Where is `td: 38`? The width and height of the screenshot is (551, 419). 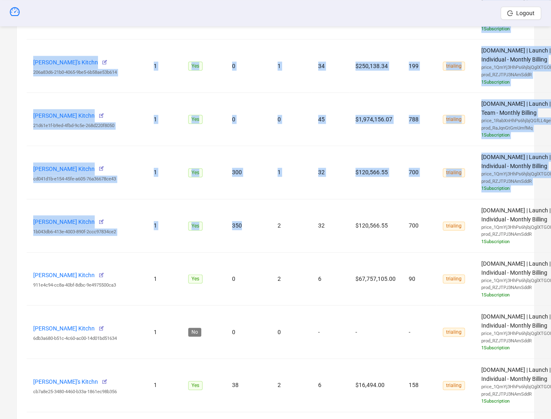
td: 38 is located at coordinates (248, 385).